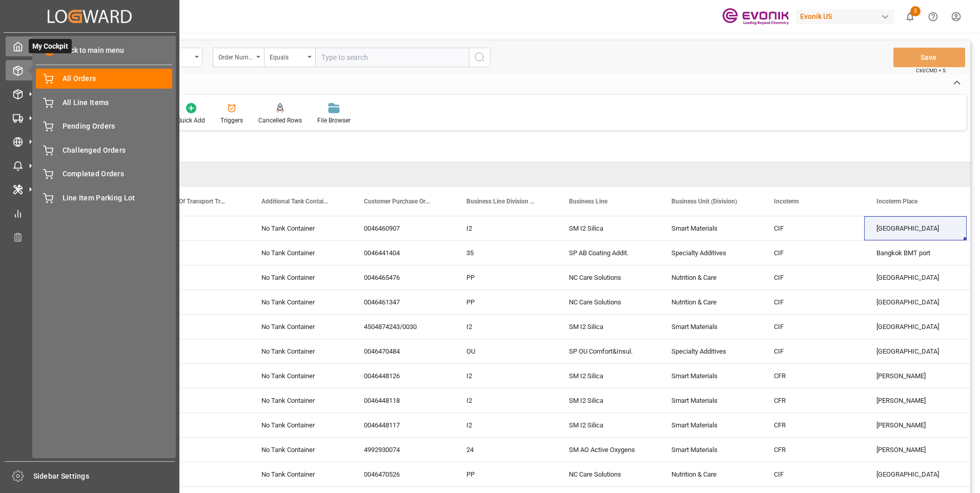 The image size is (980, 493). I want to click on span: Challenged Orders, so click(117, 150).